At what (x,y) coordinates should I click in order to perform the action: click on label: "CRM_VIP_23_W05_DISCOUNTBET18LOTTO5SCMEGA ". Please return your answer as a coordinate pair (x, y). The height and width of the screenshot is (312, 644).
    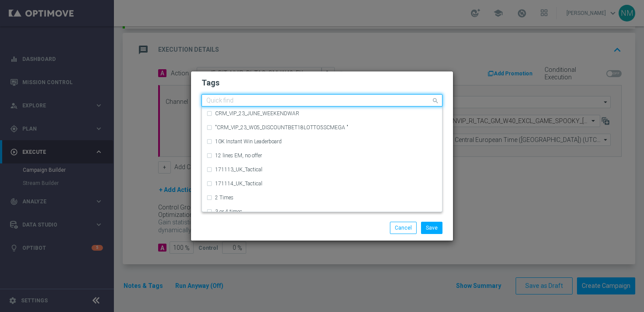
    Looking at the image, I should click on (282, 128).